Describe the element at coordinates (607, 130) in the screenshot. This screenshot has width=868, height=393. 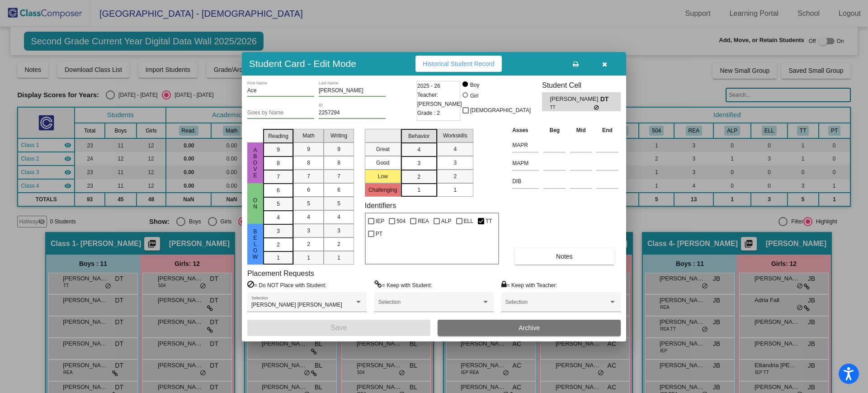
I see `th: End` at that location.